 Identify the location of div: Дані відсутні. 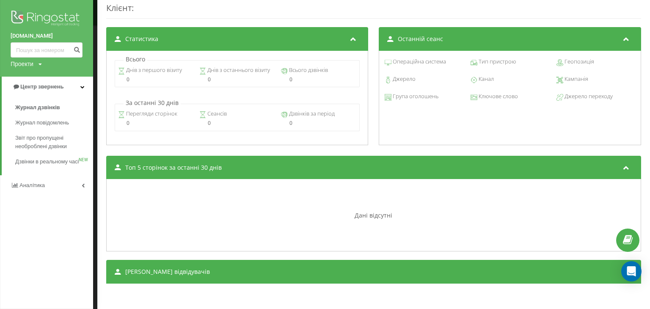
(374, 215).